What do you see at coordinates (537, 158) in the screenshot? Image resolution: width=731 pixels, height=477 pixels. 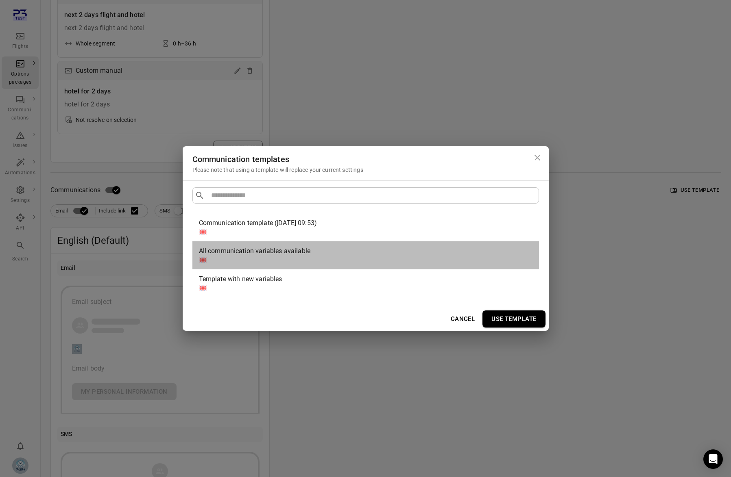 I see `button: Close dialog` at bounding box center [537, 158].